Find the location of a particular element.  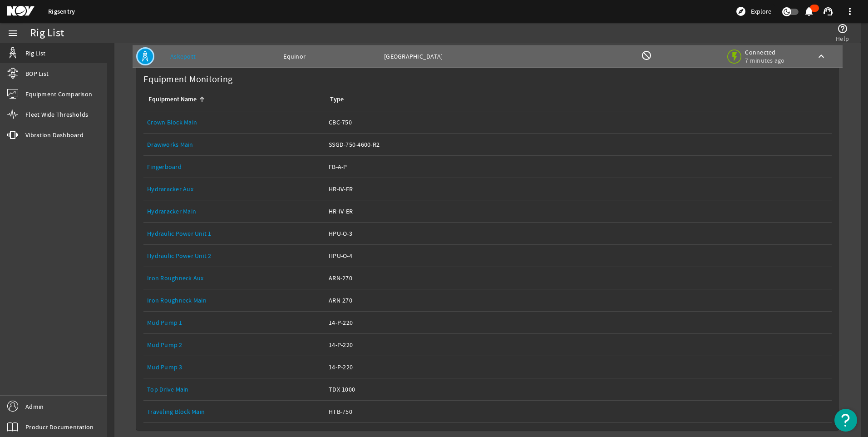

mat-icon: explore is located at coordinates (741, 11).